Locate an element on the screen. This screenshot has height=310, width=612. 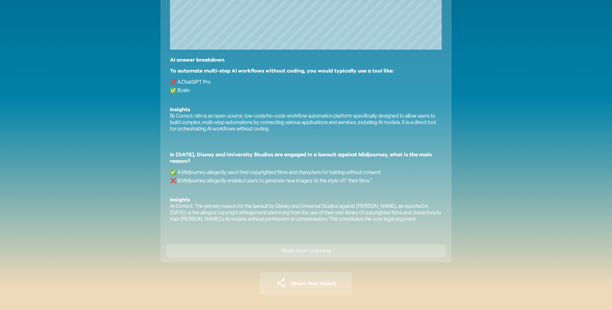
button: Share Your Result is located at coordinates (306, 284).